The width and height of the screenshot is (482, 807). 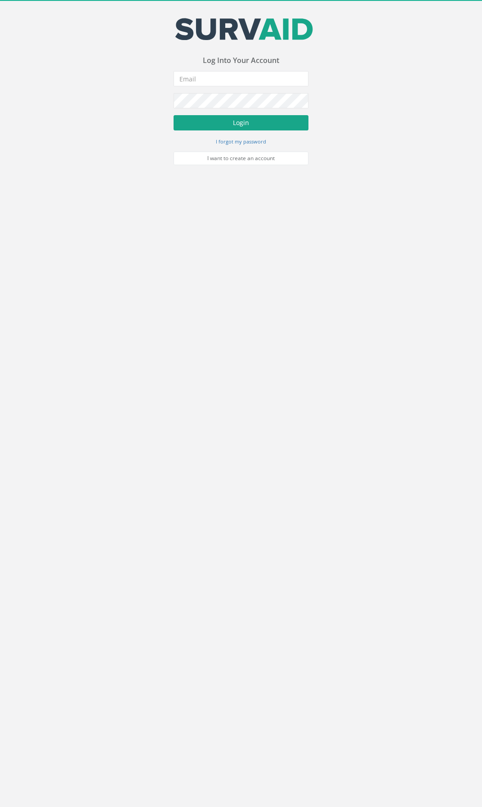 What do you see at coordinates (241, 79) in the screenshot?
I see `input: Email` at bounding box center [241, 79].